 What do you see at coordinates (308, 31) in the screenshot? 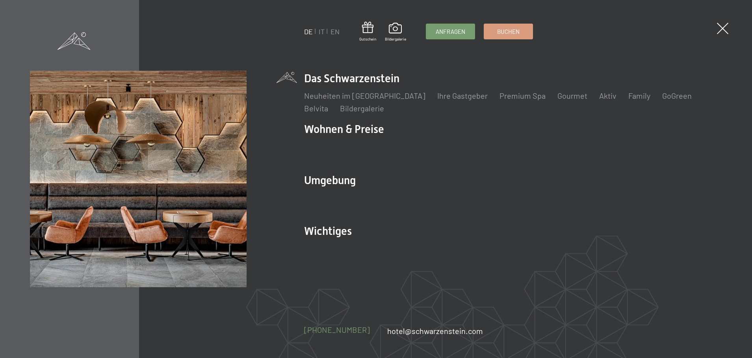
I see `a: DE` at bounding box center [308, 31].